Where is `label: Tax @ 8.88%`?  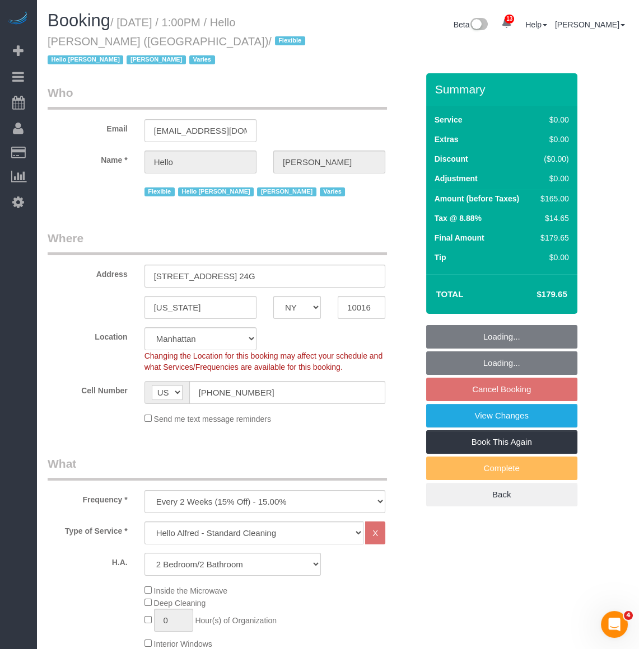 label: Tax @ 8.88% is located at coordinates (458, 218).